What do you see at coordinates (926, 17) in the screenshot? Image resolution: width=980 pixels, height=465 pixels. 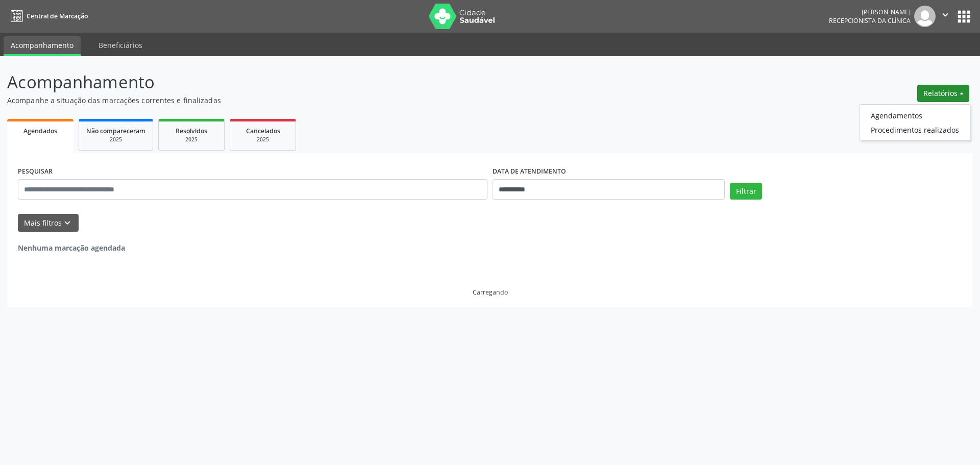 I see `img: img` at bounding box center [926, 17].